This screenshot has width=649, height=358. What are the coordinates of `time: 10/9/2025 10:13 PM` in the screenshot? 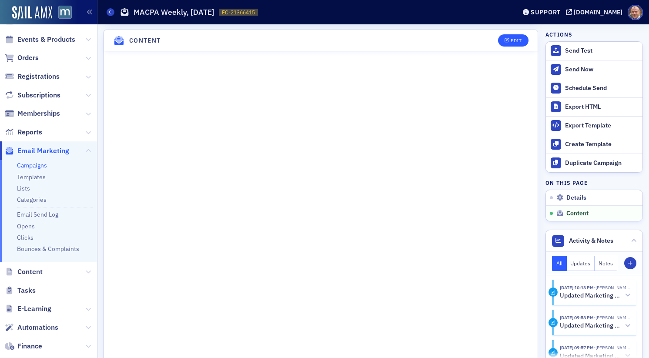 It's located at (577, 288).